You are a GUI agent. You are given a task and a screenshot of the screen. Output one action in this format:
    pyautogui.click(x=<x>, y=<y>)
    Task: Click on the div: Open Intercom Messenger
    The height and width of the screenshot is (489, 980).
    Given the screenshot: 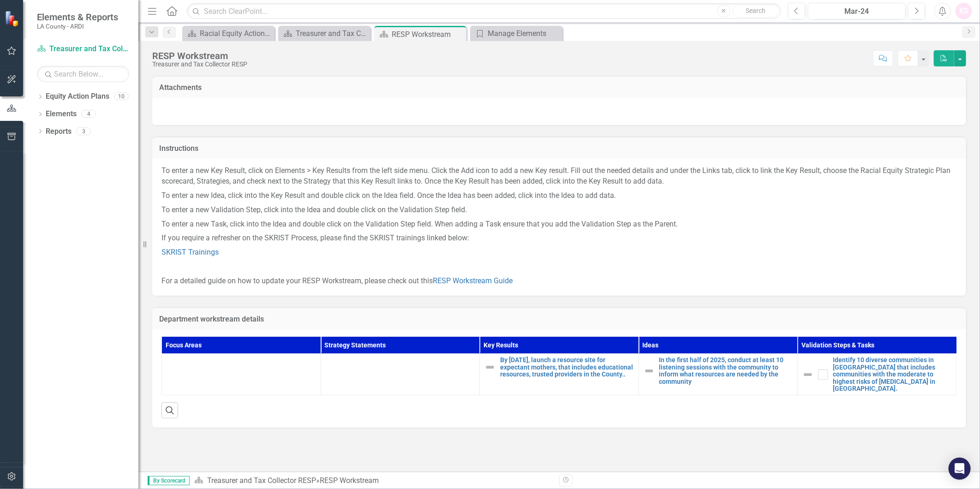 What is the action you would take?
    pyautogui.click(x=960, y=468)
    